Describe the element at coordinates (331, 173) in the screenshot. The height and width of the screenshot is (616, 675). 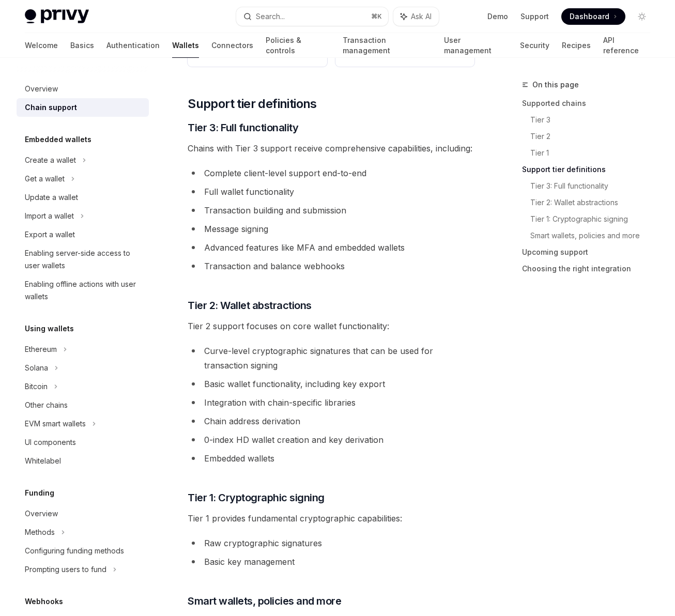
I see `li: Complete client-level support end-to-end` at that location.